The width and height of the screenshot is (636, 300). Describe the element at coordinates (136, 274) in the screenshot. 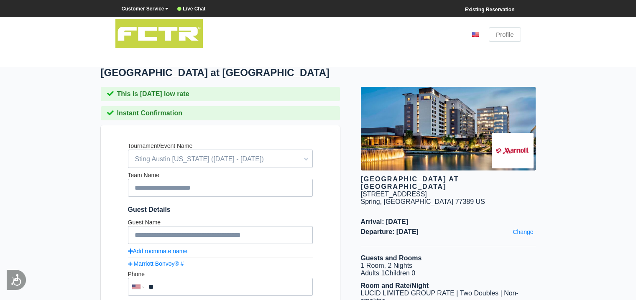

I see `label: Phone` at that location.